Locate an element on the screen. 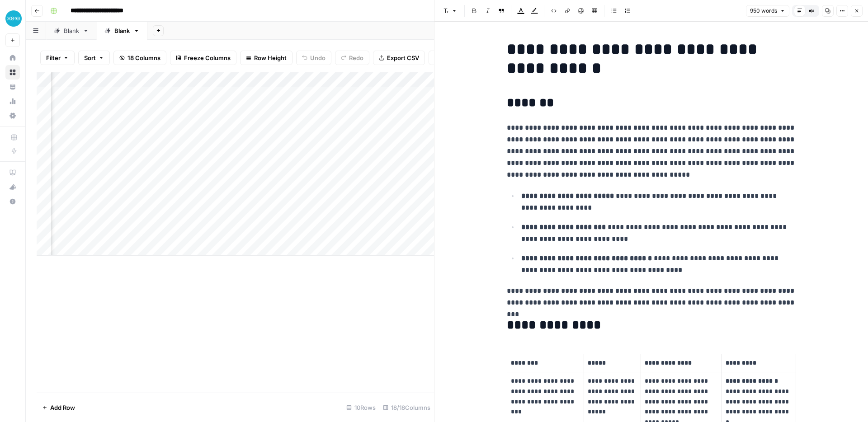 This screenshot has width=868, height=422. a: Browse is located at coordinates (12, 72).